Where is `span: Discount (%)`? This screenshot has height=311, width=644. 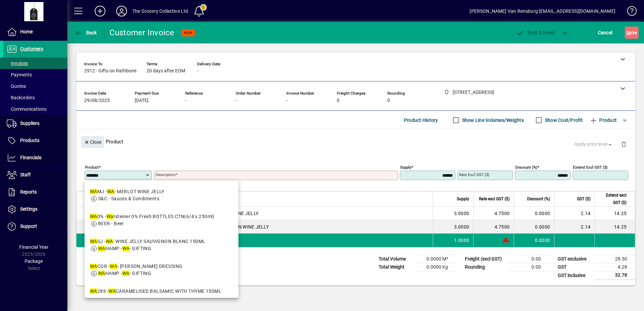 span: Discount (%) is located at coordinates (538, 199).